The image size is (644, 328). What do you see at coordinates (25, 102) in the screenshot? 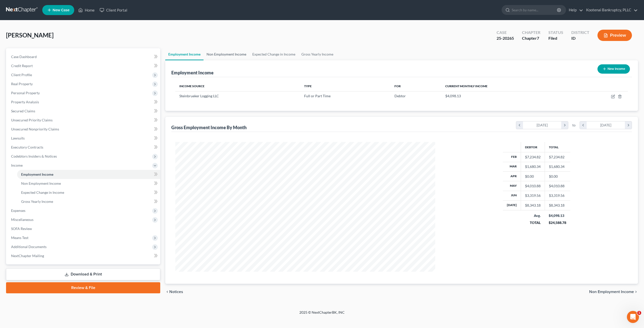
I see `span: Property Analysis` at bounding box center [25, 102].